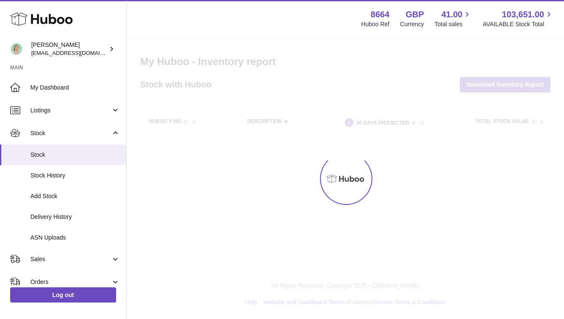 The width and height of the screenshot is (564, 319). I want to click on span: AVAILABLE Stock Total, so click(518, 24).